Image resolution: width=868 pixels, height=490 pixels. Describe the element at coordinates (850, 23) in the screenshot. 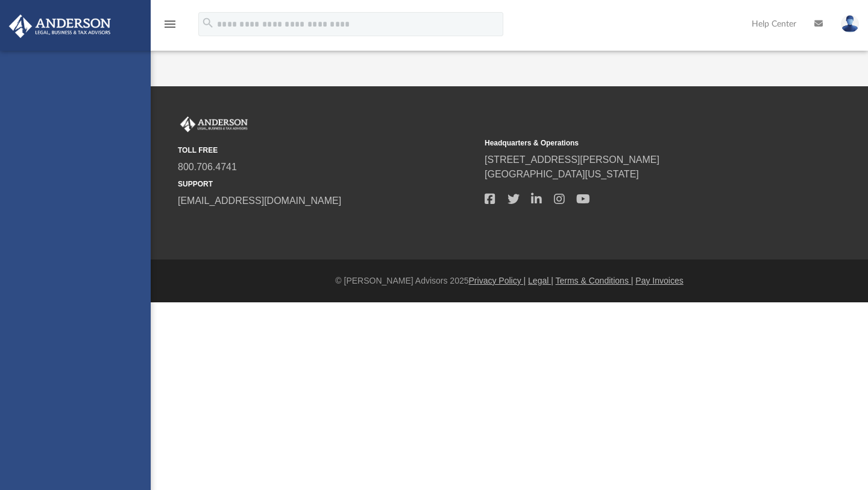

I see `img: User Pic` at that location.